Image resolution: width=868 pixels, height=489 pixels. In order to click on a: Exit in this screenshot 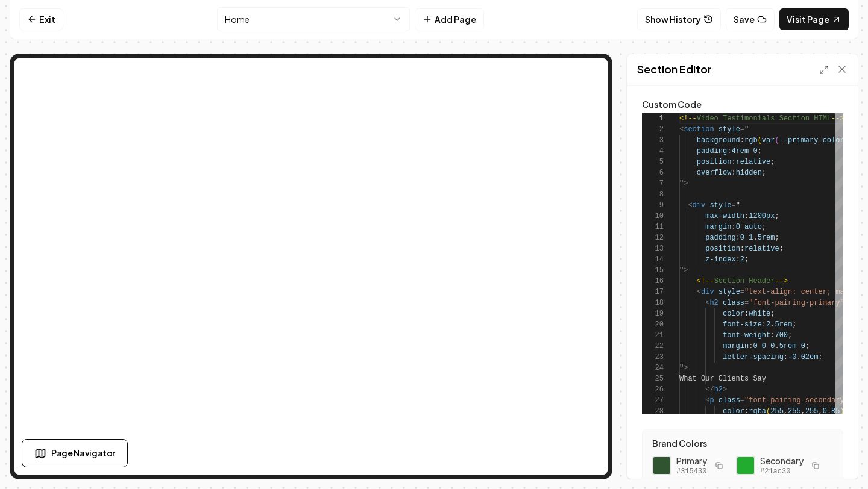, I will do `click(41, 19)`.